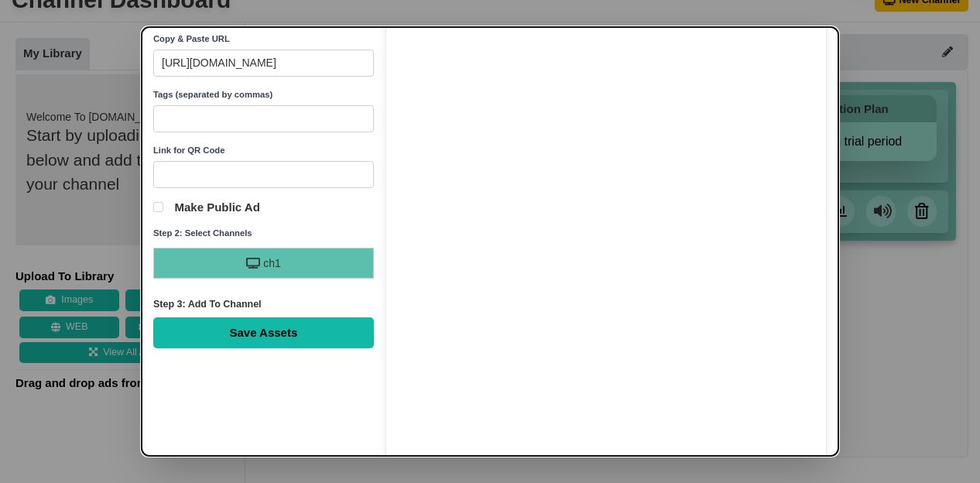  I want to click on label: Copy & Paste URL, so click(263, 39).